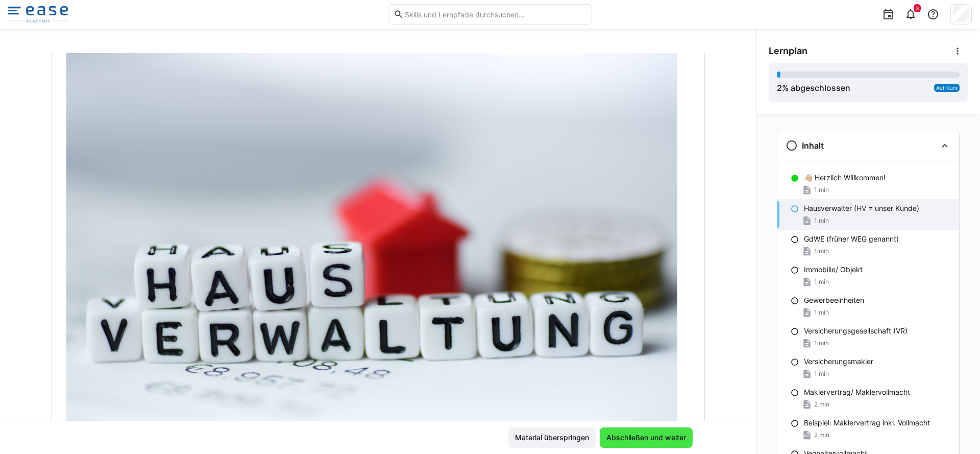  I want to click on span: Lernplan, so click(789, 51).